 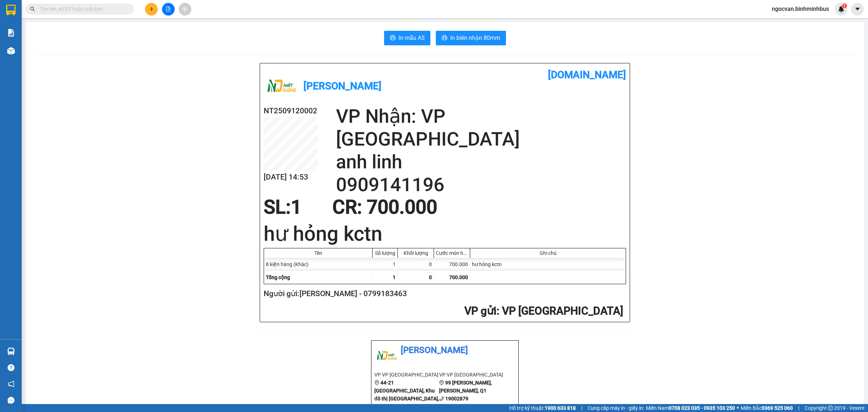 What do you see at coordinates (690, 408) in the screenshot?
I see `span: Miền Nam` at bounding box center [690, 408].